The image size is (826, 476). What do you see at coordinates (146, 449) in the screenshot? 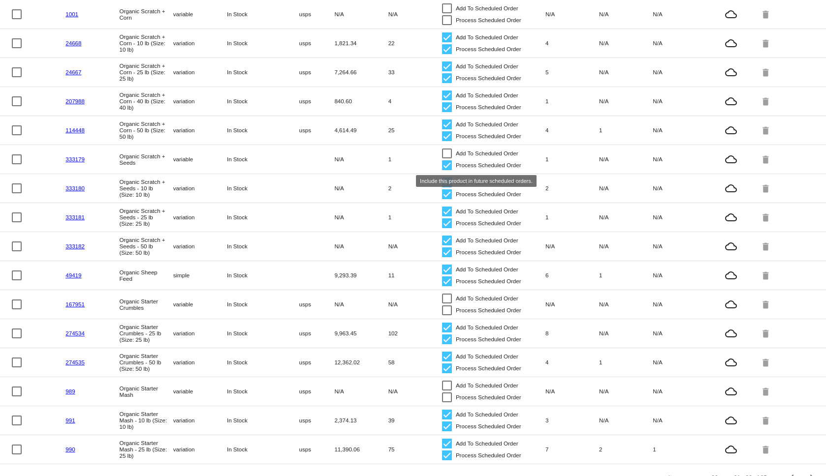
I see `mat-cell: Organic Starter Mash - 25 lb (Size: 25 lb)` at bounding box center [146, 449].